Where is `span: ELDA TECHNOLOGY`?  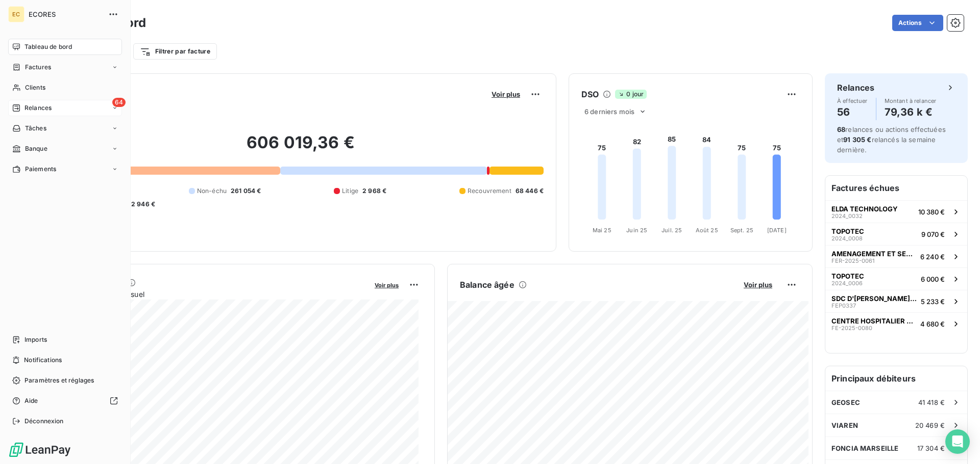
span: ELDA TECHNOLOGY is located at coordinates (864, 209).